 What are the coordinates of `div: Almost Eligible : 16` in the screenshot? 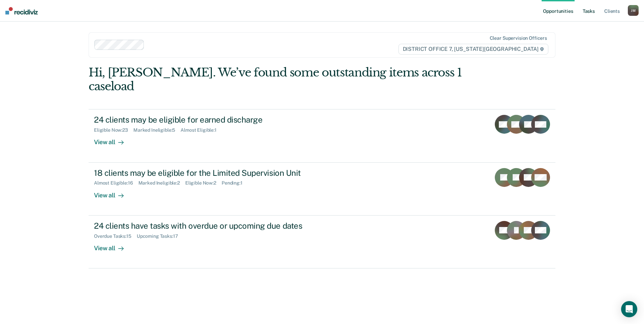 It's located at (116, 183).